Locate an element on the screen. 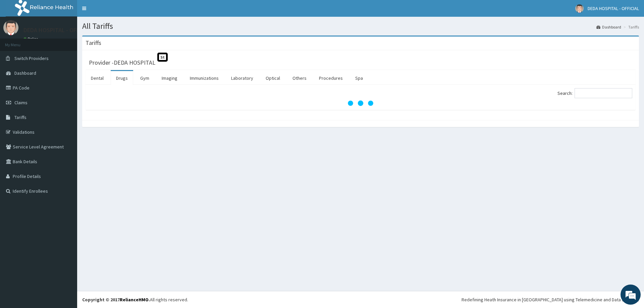  a: Dental is located at coordinates (97, 78).